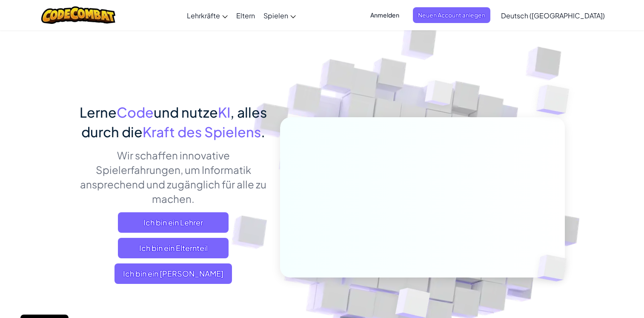  I want to click on a: Spielen, so click(280, 15).